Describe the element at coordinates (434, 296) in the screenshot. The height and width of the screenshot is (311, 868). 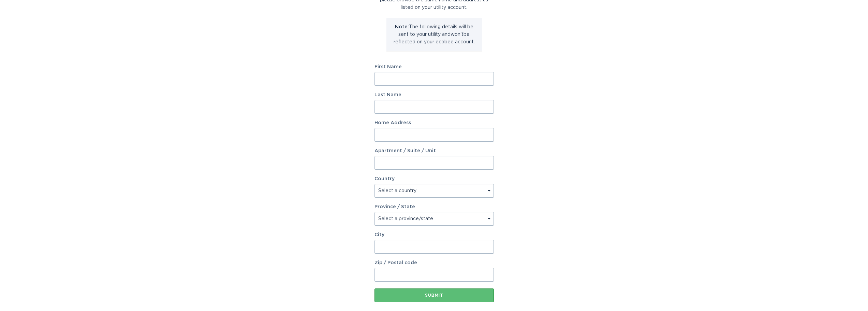
I see `button: Submit` at that location.